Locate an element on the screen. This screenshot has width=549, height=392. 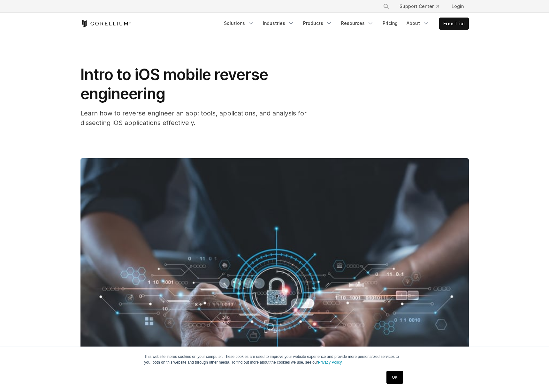
a: Free Trial is located at coordinates (454, 23).